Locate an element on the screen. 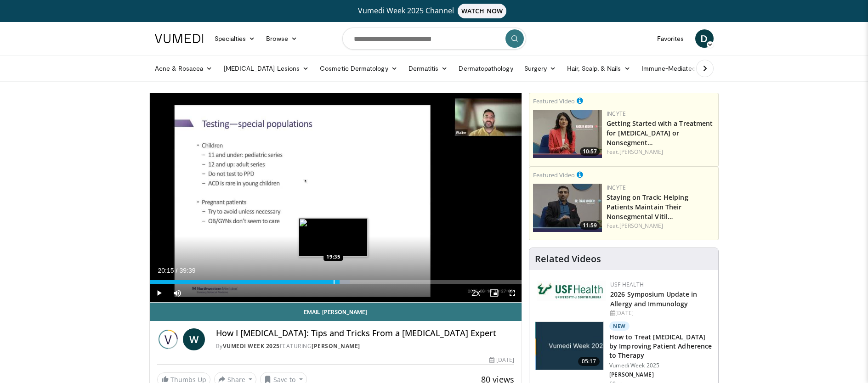  span: 20:15 is located at coordinates (166, 270).